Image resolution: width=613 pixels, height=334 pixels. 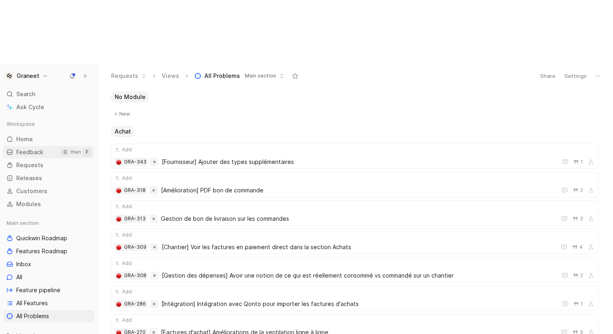 What do you see at coordinates (49, 303) in the screenshot?
I see `a: All Features` at bounding box center [49, 303].